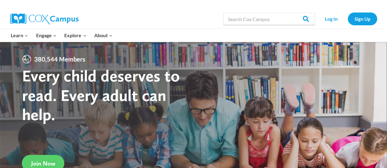  Describe the element at coordinates (103, 35) in the screenshot. I see `span: About` at that location.